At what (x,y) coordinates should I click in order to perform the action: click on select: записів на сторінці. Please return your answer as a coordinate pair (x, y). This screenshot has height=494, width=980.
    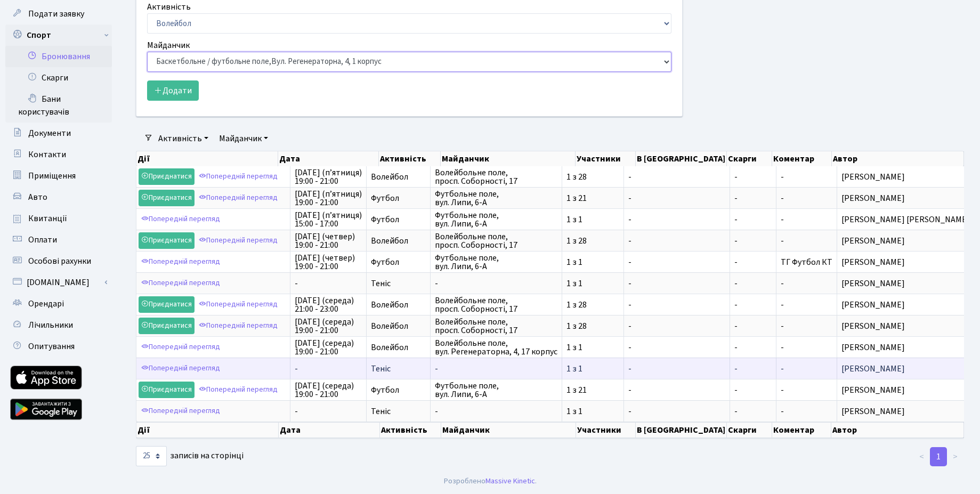
    Looking at the image, I should click on (151, 456).